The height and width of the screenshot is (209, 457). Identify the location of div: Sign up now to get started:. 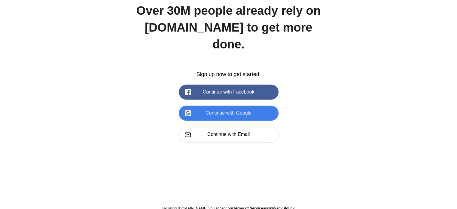
(229, 74).